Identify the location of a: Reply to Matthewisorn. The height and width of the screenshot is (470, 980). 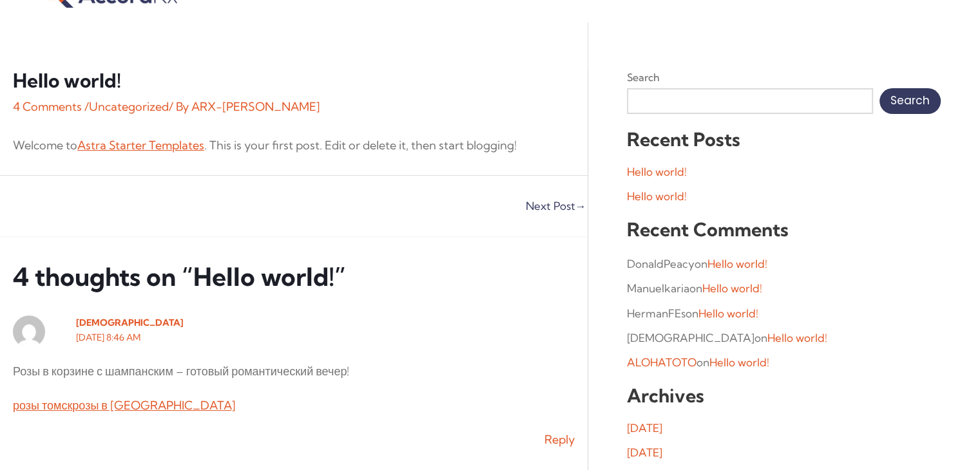
(559, 439).